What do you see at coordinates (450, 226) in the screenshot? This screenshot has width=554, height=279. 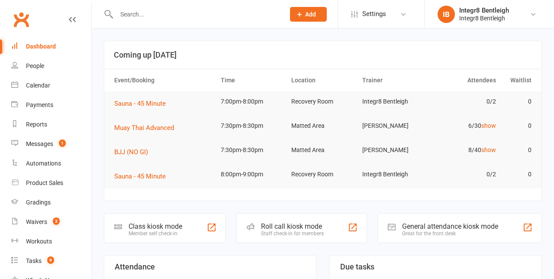 I see `div: General attendance kiosk mode` at bounding box center [450, 226].